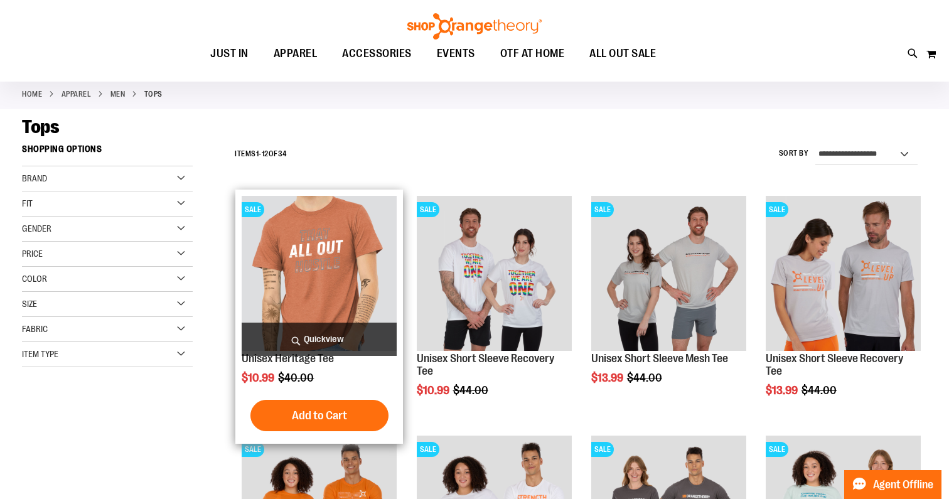  I want to click on span: 1, so click(257, 154).